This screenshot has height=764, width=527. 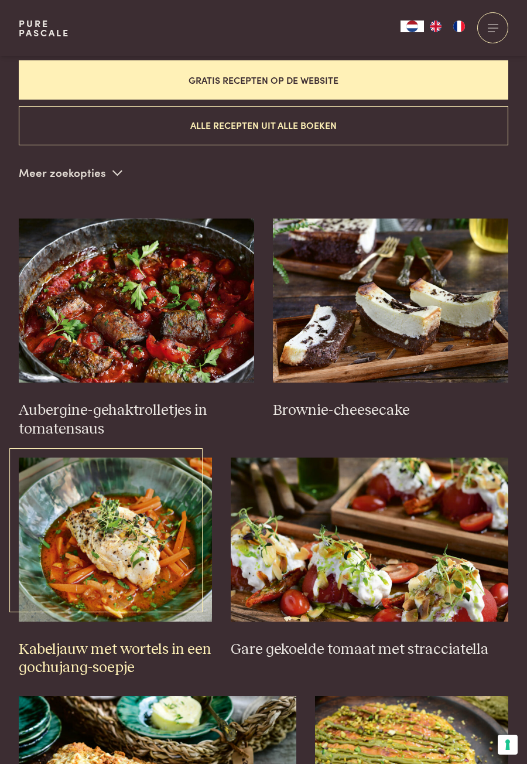 I want to click on aside: Language selected: Nederlands, so click(x=436, y=26).